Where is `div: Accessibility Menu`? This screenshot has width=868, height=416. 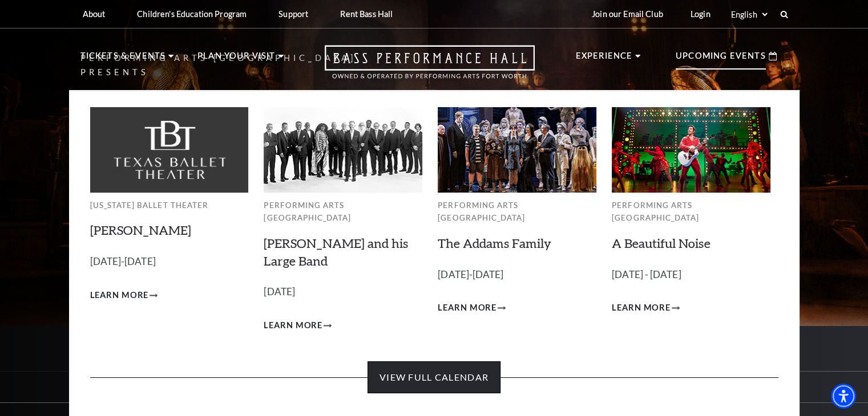
div: Accessibility Menu is located at coordinates (844, 396).